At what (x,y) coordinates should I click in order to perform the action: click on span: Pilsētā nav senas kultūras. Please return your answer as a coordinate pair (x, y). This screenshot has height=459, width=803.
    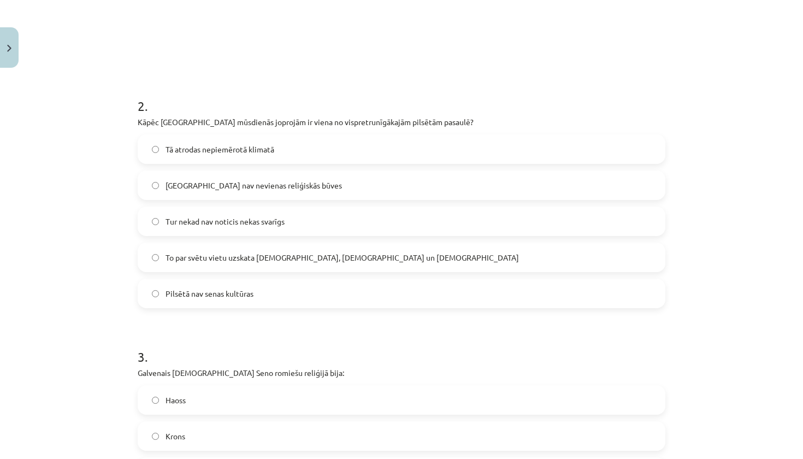
    Looking at the image, I should click on (209, 293).